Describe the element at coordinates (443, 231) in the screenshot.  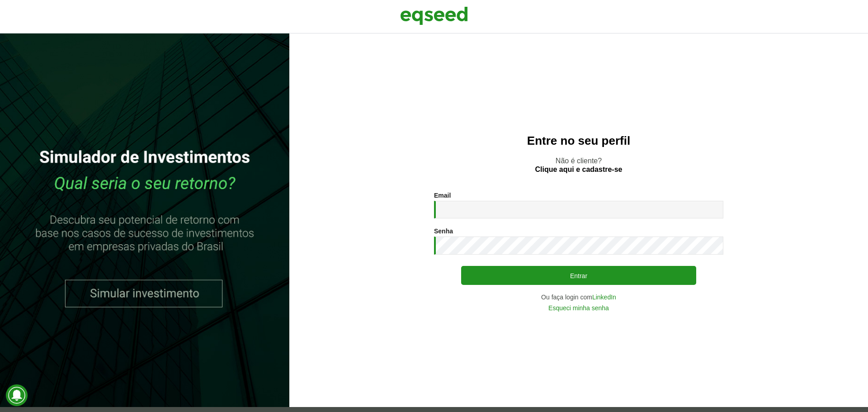
I see `label: Senha` at that location.